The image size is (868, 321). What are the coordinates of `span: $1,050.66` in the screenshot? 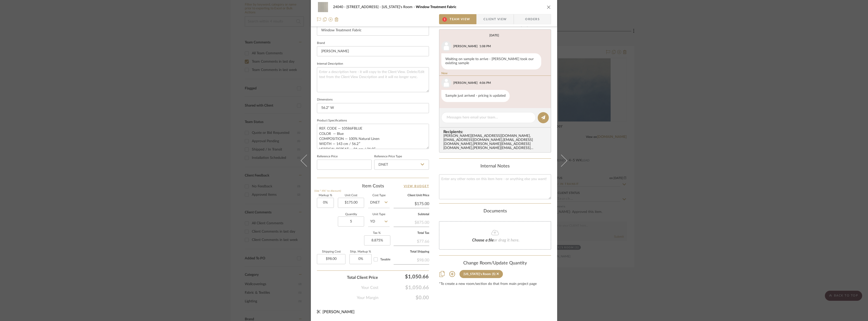 It's located at (403, 287).